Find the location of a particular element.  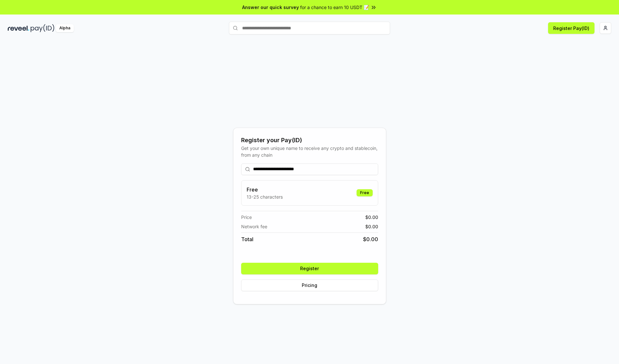

button: Register is located at coordinates (310, 268).